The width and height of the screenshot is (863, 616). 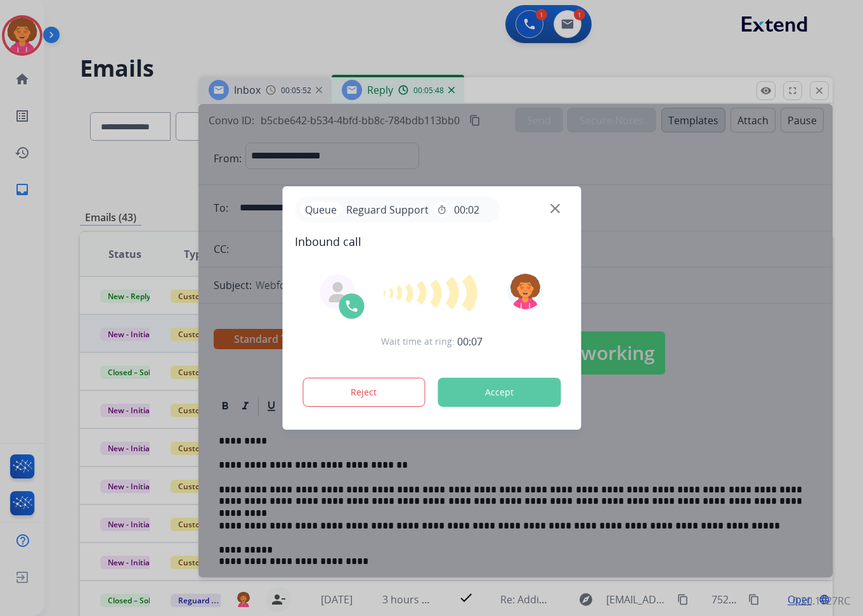 I want to click on img: close-button, so click(x=555, y=209).